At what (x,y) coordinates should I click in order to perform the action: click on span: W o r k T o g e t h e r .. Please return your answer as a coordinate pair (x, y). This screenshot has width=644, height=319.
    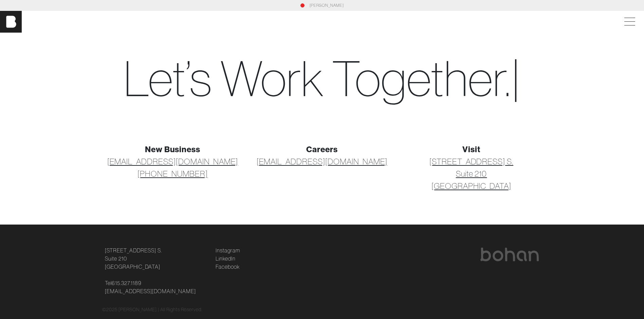
    Looking at the image, I should click on (366, 78).